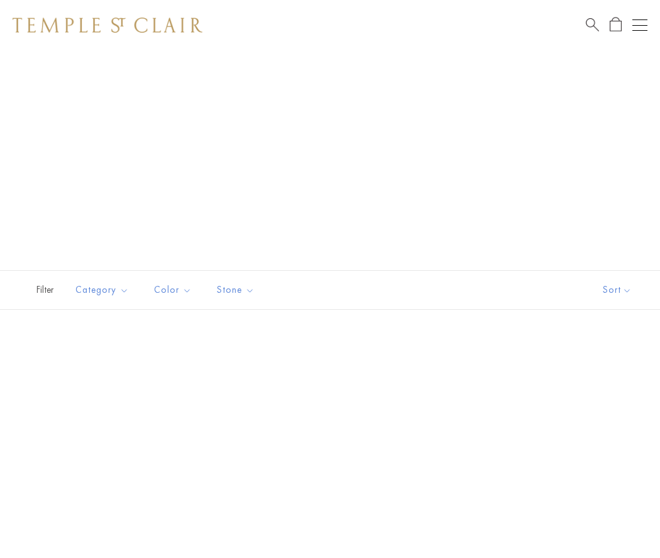  What do you see at coordinates (640, 25) in the screenshot?
I see `button: Open navigation` at bounding box center [640, 25].